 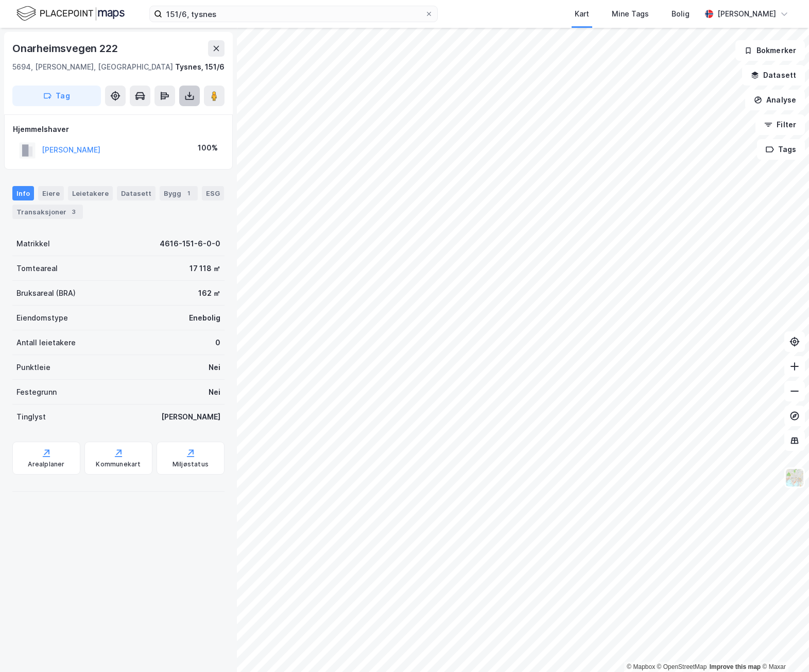 What do you see at coordinates (200, 67) in the screenshot?
I see `div: Tysnes, 151/6` at bounding box center [200, 67].